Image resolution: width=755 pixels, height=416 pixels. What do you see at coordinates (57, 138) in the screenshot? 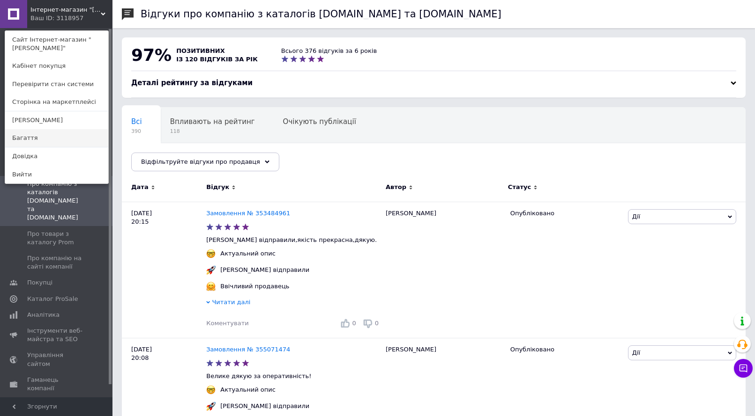
I see `a: Багаття` at bounding box center [57, 138].